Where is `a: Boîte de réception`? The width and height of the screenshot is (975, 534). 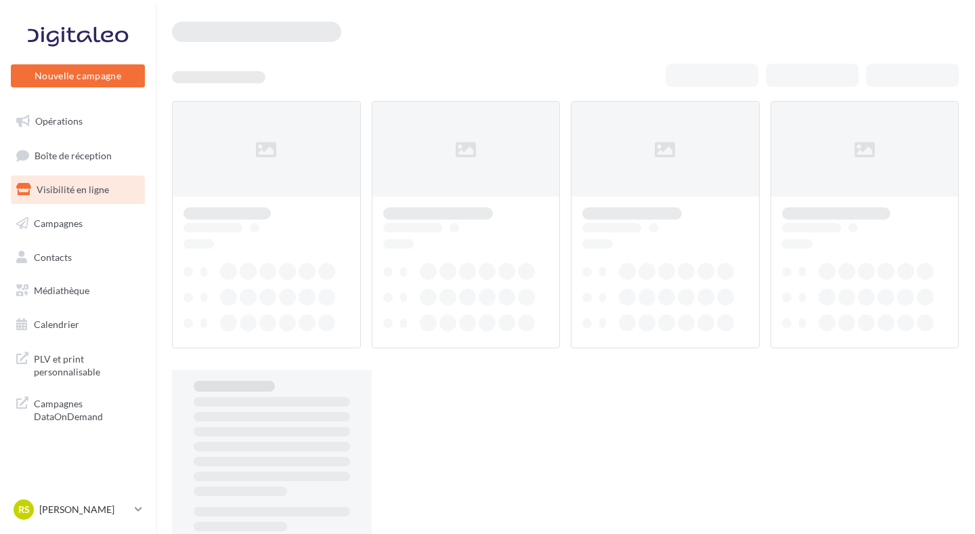
a: Boîte de réception is located at coordinates (78, 155).